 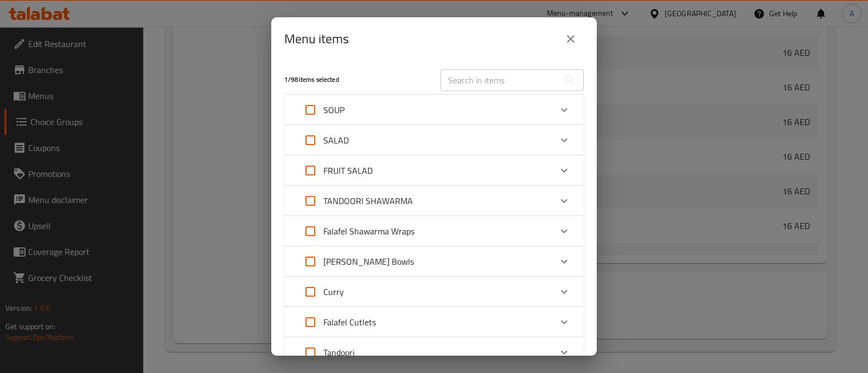 I want to click on p: Curry, so click(x=334, y=292).